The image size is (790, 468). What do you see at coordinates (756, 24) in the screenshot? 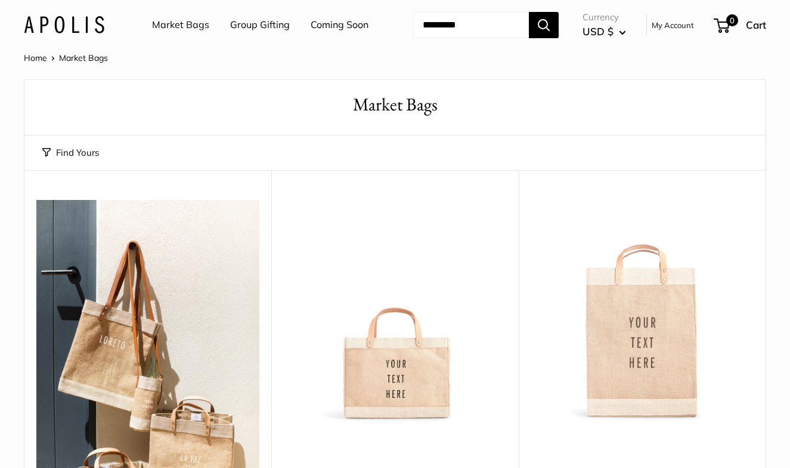
I see `span: Cart` at bounding box center [756, 24].